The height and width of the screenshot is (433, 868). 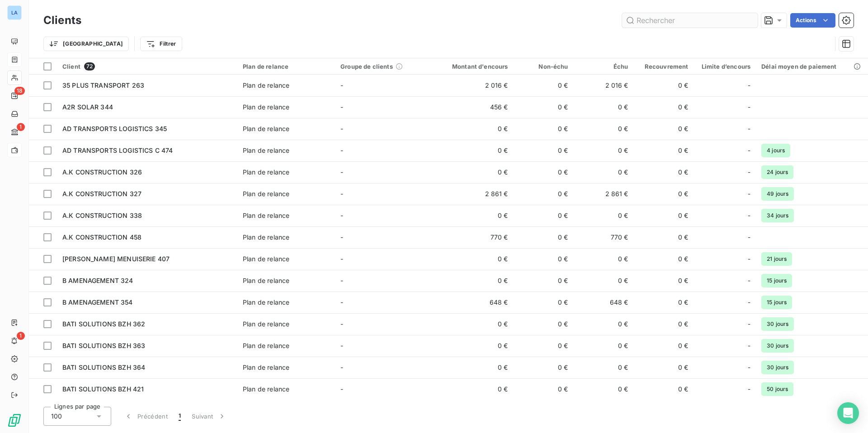 What do you see at coordinates (98, 302) in the screenshot?
I see `span: B AMENAGEMENT 354` at bounding box center [98, 302].